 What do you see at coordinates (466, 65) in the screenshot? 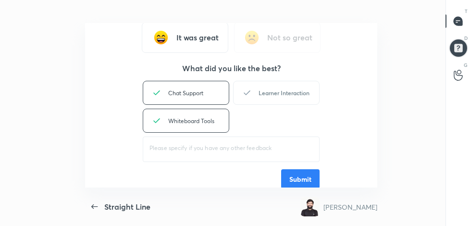
I see `p: G` at bounding box center [466, 65].